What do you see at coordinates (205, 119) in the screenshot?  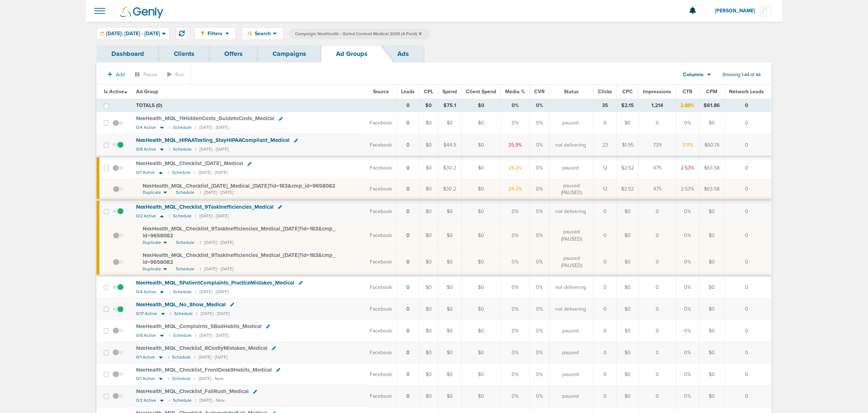 I see `span: NexHealth_ MQL_ 11HiddenCosts_ GuidetoCosts_ Medical` at bounding box center [205, 119].